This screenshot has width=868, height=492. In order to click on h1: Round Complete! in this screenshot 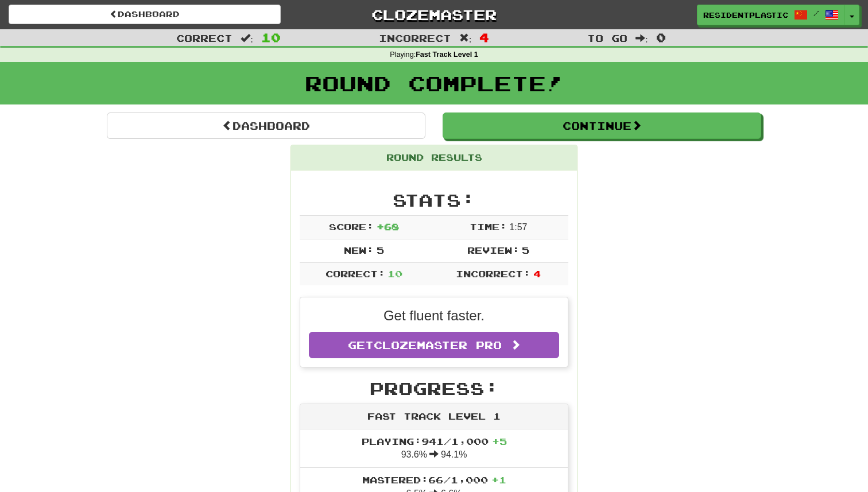, I will do `click(434, 83)`.